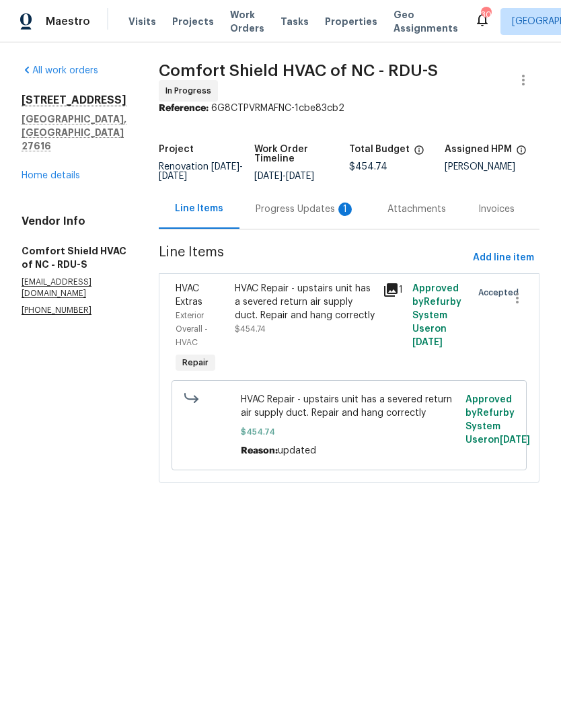 This screenshot has width=561, height=728. I want to click on div: HVAC Repair - upstairs unit has a severed return air supply duct. Repair and hang correctly, so click(304, 302).